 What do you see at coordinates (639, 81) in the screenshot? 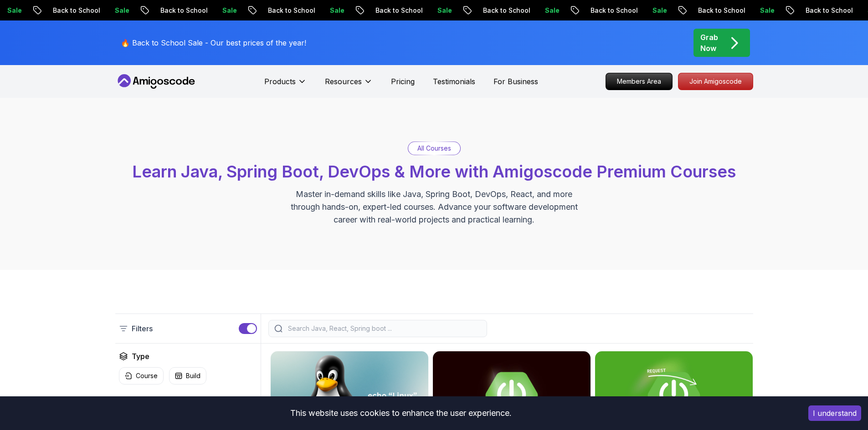
I see `a: Members Area` at bounding box center [639, 81].